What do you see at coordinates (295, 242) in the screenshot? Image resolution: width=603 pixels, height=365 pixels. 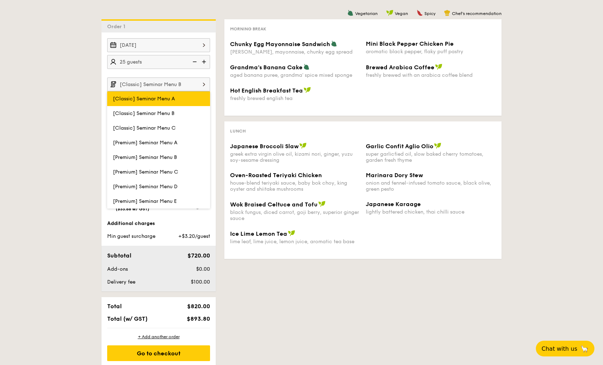 I see `div: lime leaf, lime juice, lemon juice, aromatic tea base` at bounding box center [295, 242].